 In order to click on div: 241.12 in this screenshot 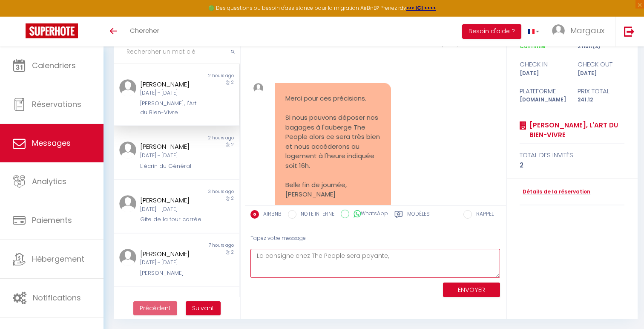, I will do `click(601, 100)`.